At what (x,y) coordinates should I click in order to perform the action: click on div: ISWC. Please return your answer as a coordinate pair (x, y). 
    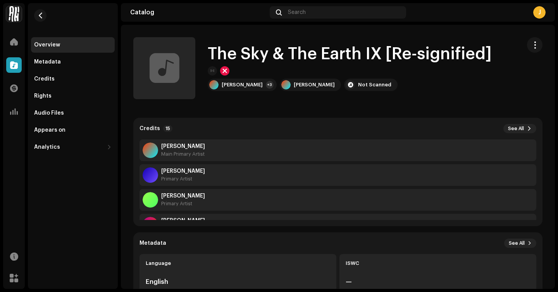
    Looking at the image, I should click on (438, 263).